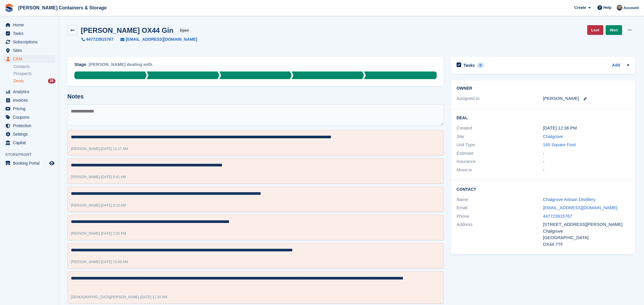 The image size is (644, 305). I want to click on span: Analytics, so click(31, 91).